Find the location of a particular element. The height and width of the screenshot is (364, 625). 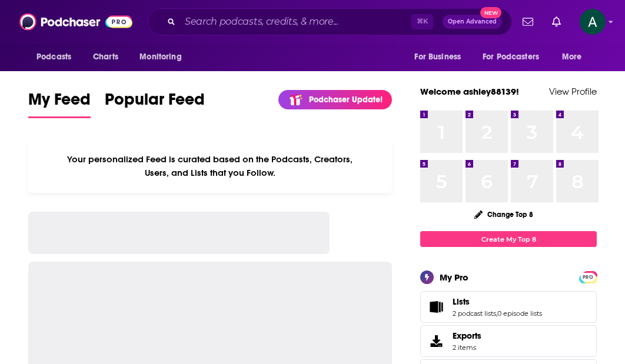

span: For Business is located at coordinates (437, 57).